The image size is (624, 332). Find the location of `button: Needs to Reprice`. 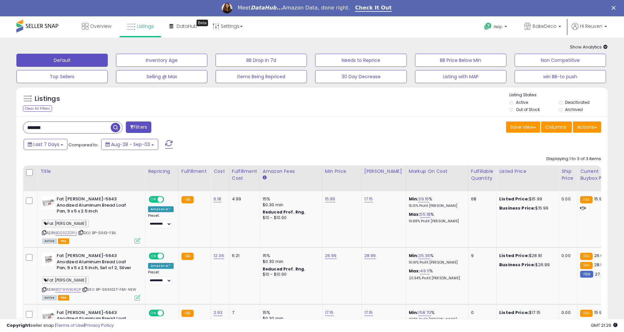

button: Needs to Reprice is located at coordinates (361, 60).